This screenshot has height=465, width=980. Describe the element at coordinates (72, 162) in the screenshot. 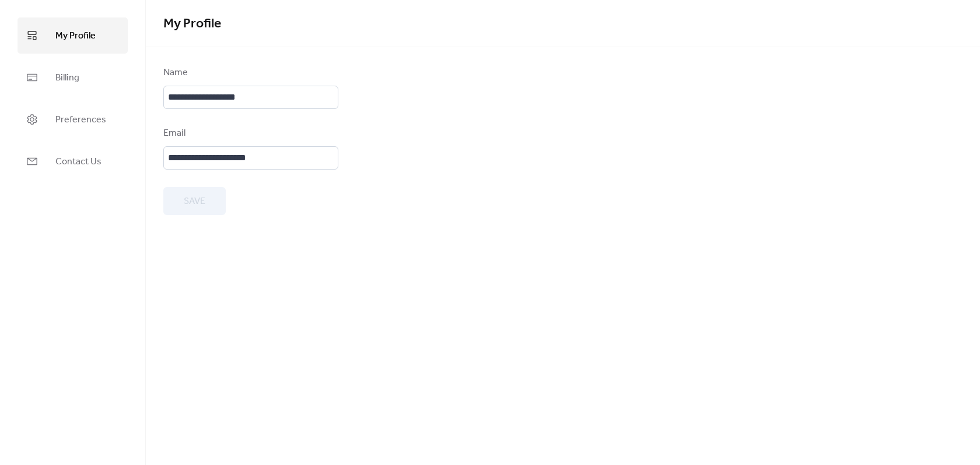

I see `a: Contact Us` at that location.